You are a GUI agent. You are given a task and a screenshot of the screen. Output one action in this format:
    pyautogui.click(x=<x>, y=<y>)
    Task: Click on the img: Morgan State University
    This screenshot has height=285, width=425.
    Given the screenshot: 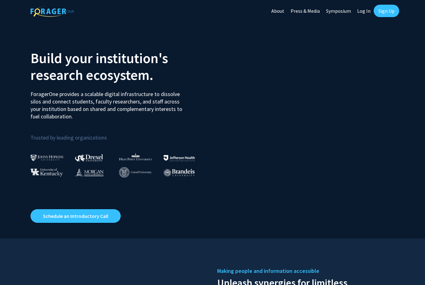 What is the action you would take?
    pyautogui.click(x=89, y=172)
    